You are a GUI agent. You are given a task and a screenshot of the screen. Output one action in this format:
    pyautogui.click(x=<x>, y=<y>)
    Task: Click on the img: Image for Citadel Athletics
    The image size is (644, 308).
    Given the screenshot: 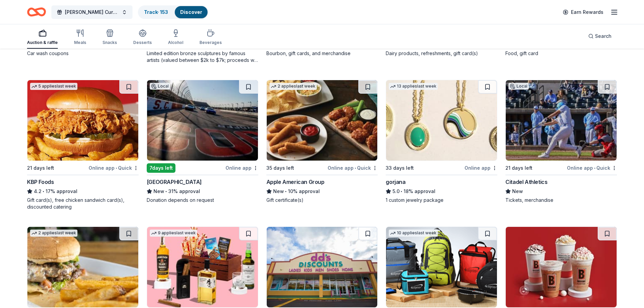 What is the action you would take?
    pyautogui.click(x=561, y=121)
    